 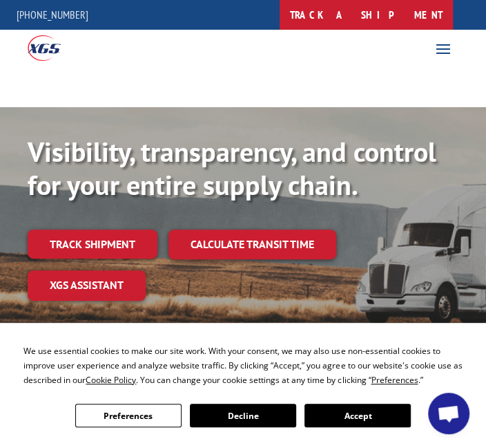 What do you see at coordinates (243, 416) in the screenshot?
I see `button: Decline` at bounding box center [243, 416].